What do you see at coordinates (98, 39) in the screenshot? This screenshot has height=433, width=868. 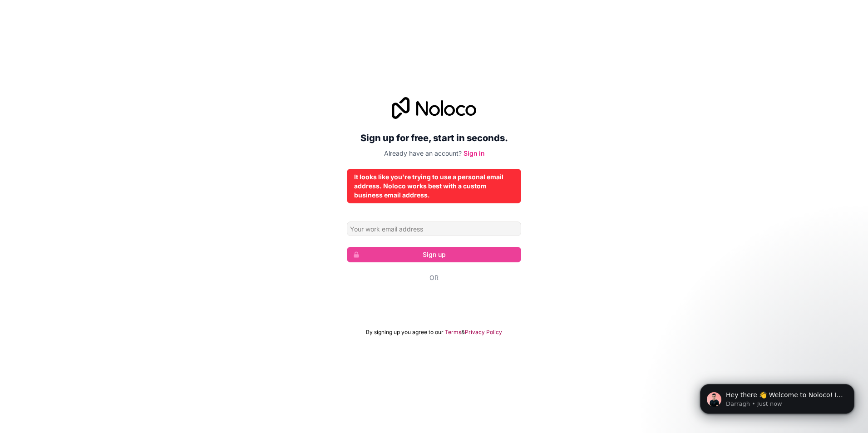 I see `p: Message from Darragh, sent Just now` at bounding box center [98, 39].